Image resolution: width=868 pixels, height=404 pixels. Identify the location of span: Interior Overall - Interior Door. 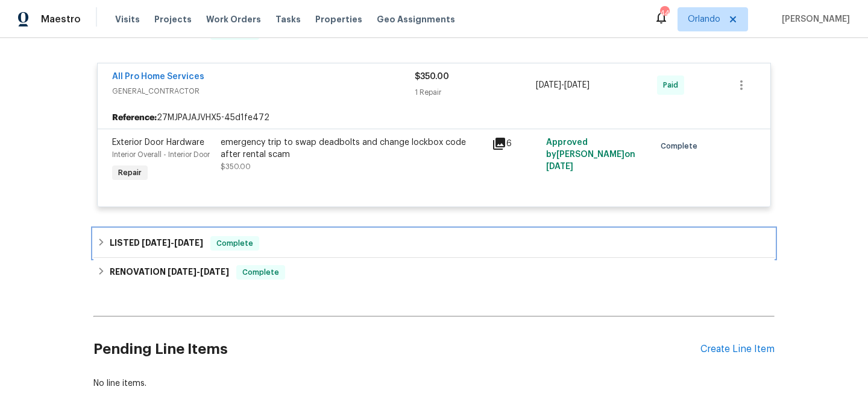
(161, 155).